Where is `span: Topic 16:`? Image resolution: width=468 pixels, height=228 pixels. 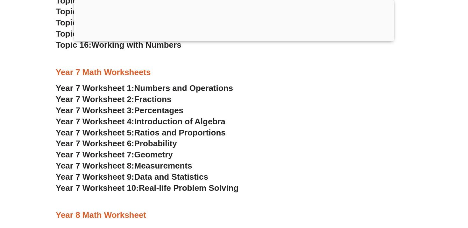
span: Topic 16: is located at coordinates (74, 45).